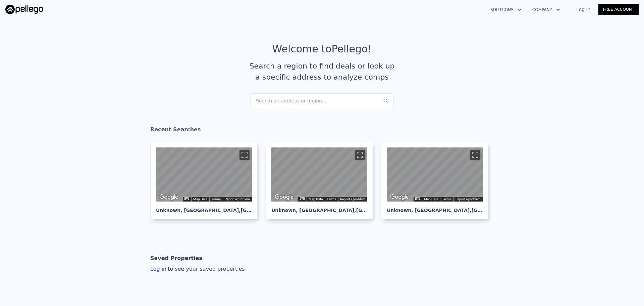 This screenshot has width=644, height=306. Describe the element at coordinates (618, 9) in the screenshot. I see `a: Free Account` at that location.